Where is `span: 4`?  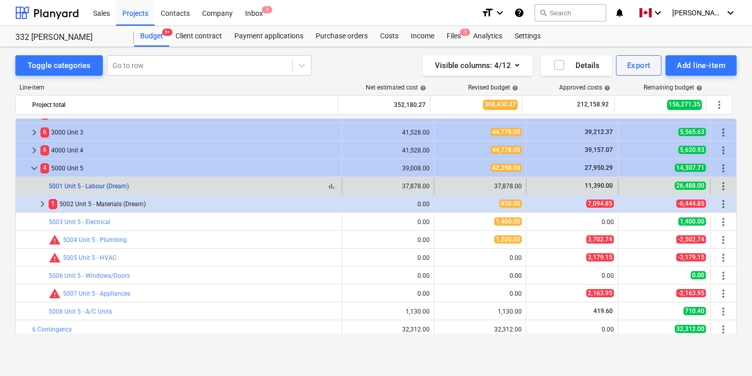 span: 4 is located at coordinates (45, 168).